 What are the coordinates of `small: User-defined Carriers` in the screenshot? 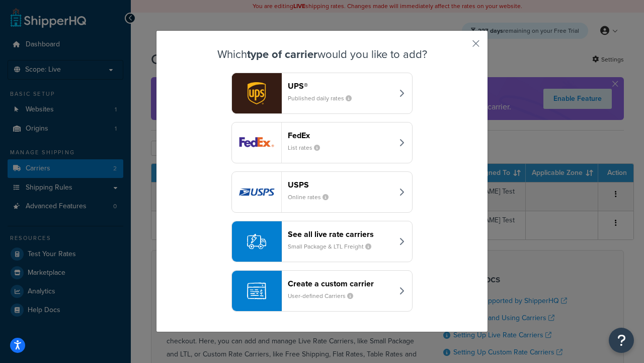 It's located at (325, 296).